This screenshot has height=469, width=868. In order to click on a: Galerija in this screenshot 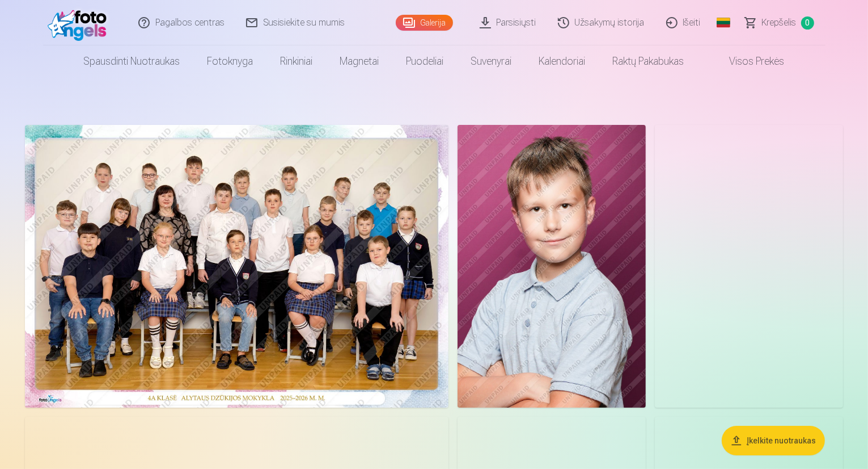, I will do `click(424, 23)`.